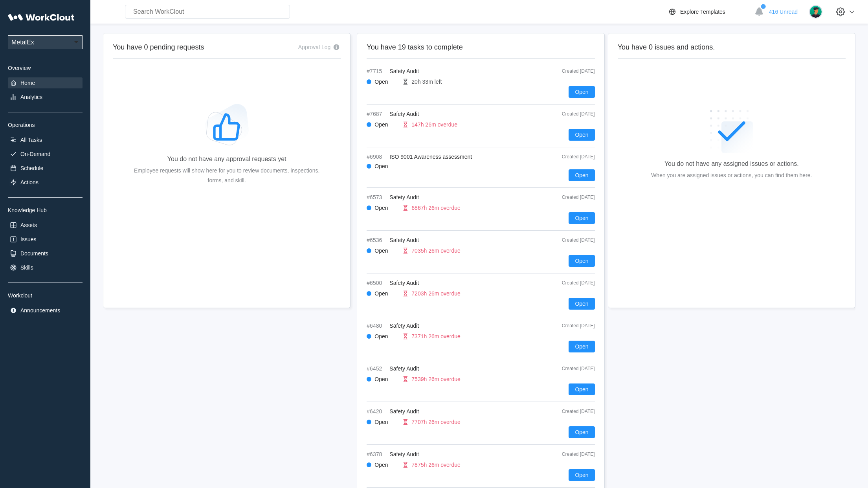 The image size is (868, 488). Describe the element at coordinates (702, 12) in the screenshot. I see `div: Explore Templates` at that location.